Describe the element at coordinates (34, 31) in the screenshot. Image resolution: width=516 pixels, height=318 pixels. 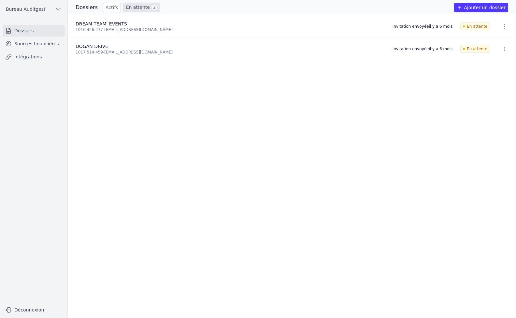
I see `a: Dossiers` at that location.